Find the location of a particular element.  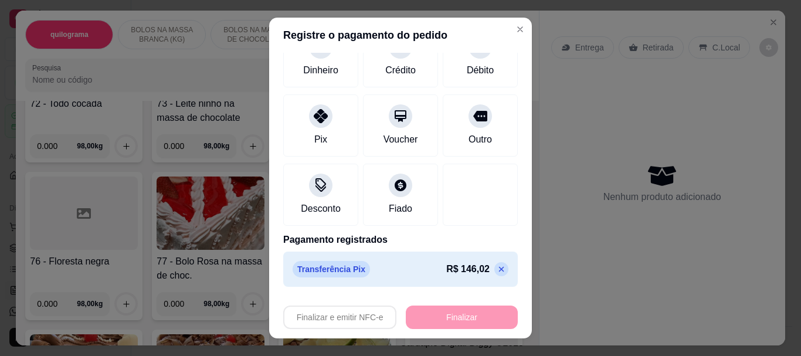

div: Débito is located at coordinates (480, 70).